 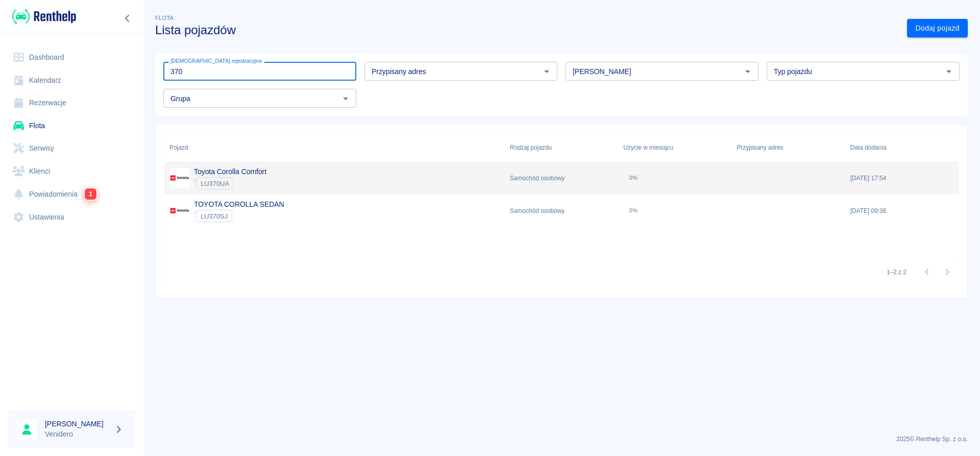 I want to click on p: 2025 © Renthelp Sp. z o.o., so click(x=561, y=439).